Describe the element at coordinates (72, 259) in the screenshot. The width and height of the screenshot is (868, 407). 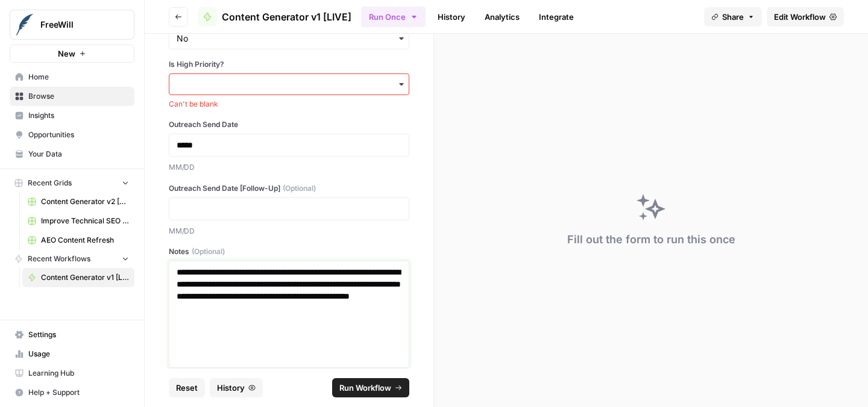
I see `button: Recent Workflows` at that location.